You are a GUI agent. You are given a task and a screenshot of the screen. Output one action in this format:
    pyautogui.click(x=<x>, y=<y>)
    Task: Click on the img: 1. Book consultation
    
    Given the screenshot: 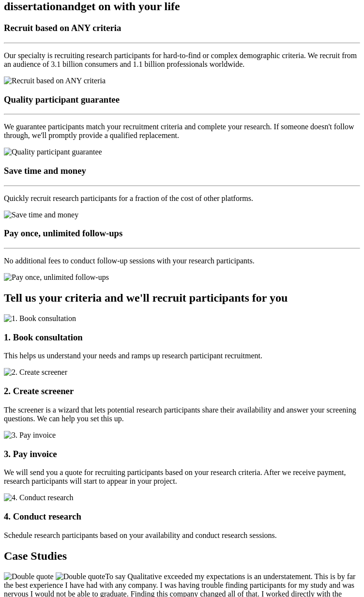 What is the action you would take?
    pyautogui.click(x=39, y=319)
    